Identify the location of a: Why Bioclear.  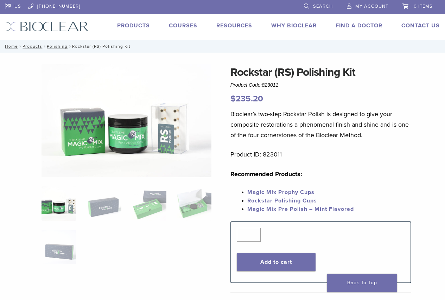
(293, 26).